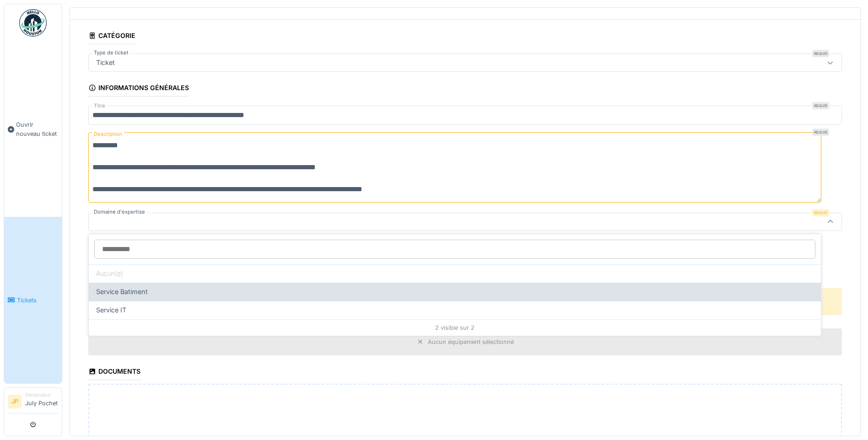  I want to click on li: July Pochet, so click(42, 401).